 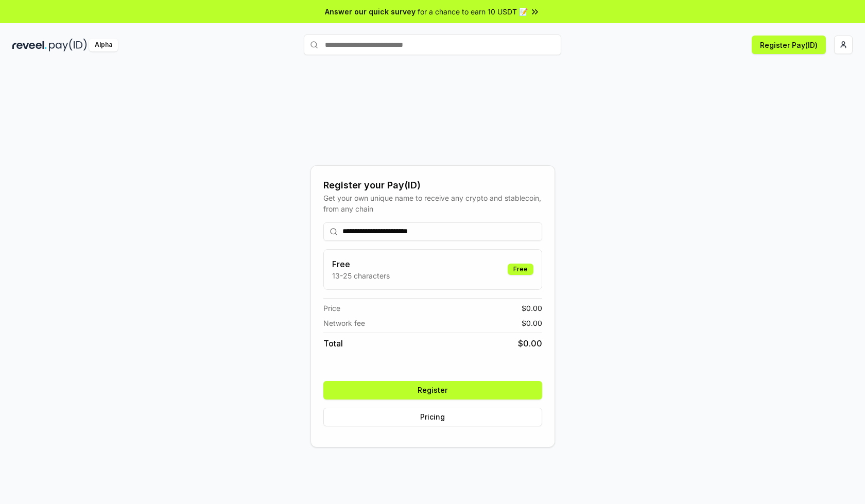 What do you see at coordinates (473, 11) in the screenshot?
I see `span: for a chance to earn 10 USDT 📝` at bounding box center [473, 11].